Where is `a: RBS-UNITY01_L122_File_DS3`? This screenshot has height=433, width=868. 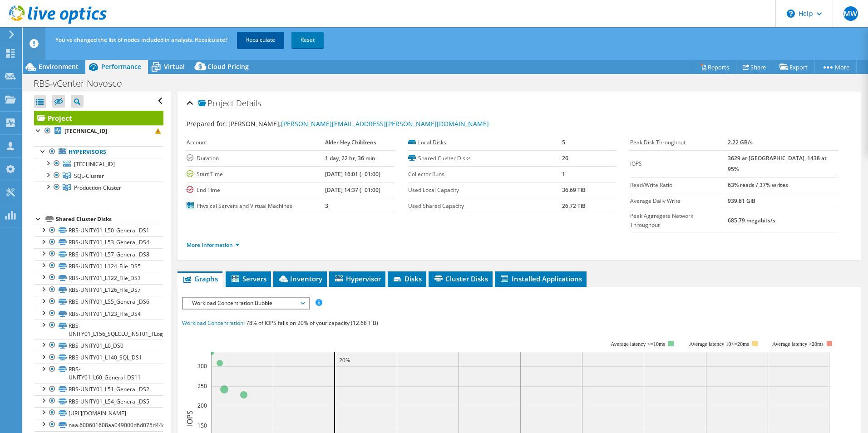 a: RBS-UNITY01_L122_File_DS3 is located at coordinates (99, 278).